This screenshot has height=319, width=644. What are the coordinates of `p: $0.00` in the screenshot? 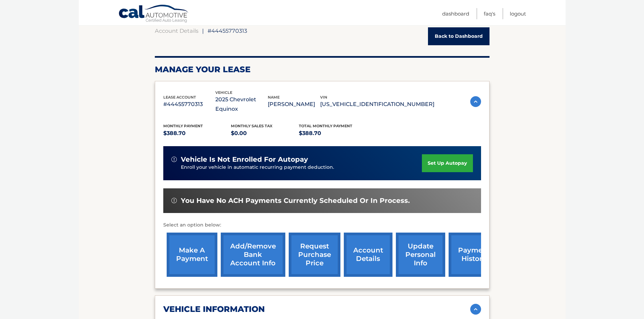 It's located at (264, 133).